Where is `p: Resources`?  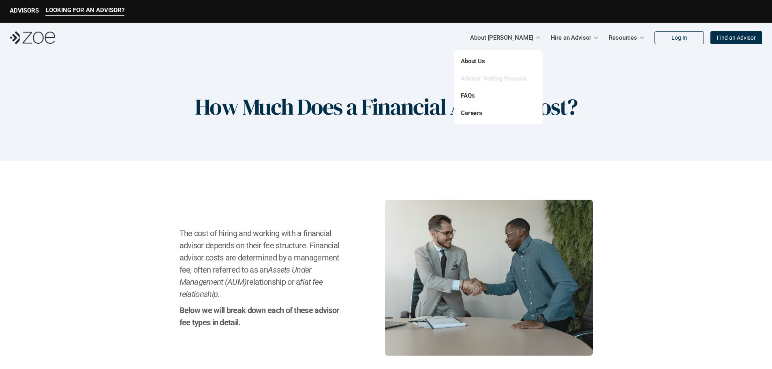 p: Resources is located at coordinates (623, 38).